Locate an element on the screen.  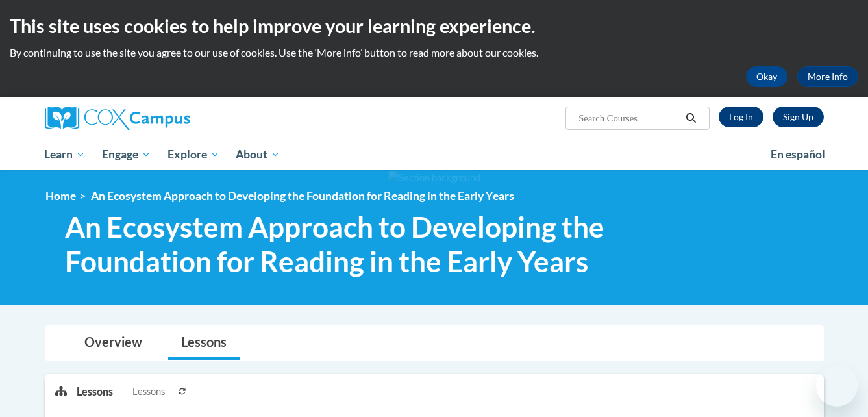
p: Lessons is located at coordinates (95, 392).